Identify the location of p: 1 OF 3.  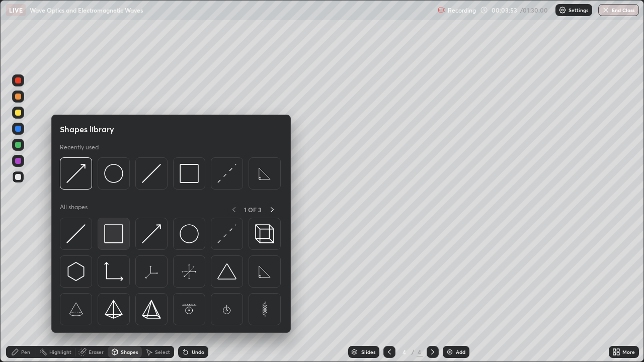
(252, 209).